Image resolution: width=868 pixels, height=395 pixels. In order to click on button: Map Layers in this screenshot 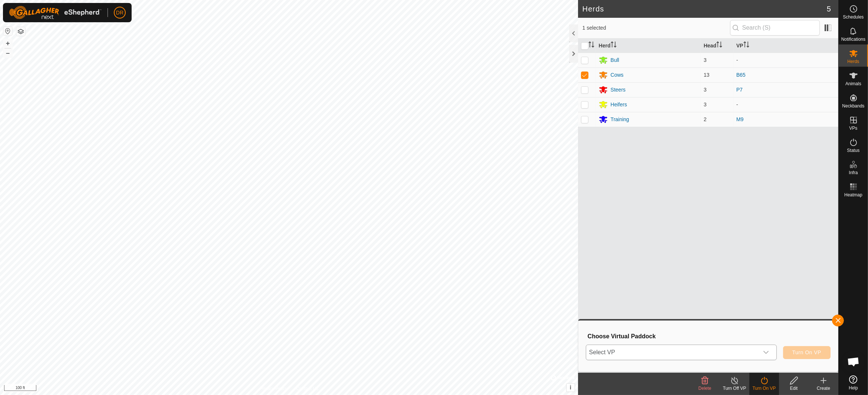, I will do `click(21, 31)`.